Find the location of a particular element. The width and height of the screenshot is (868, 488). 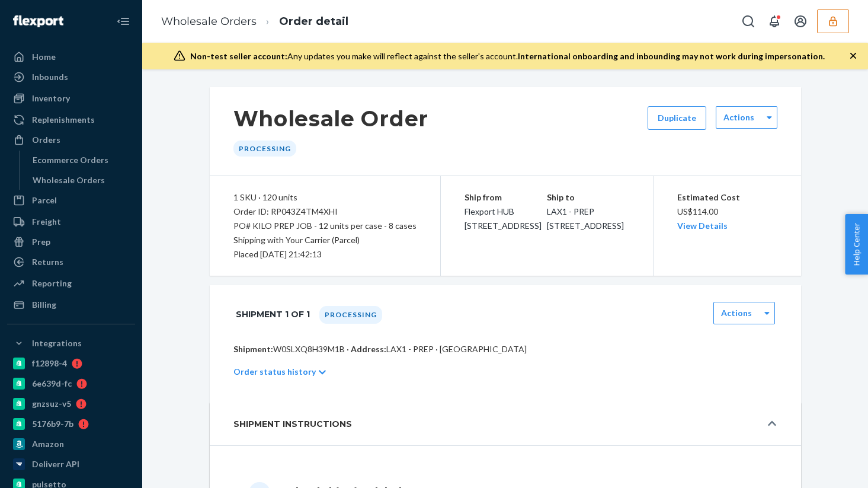

a: 6e639d-fc is located at coordinates (71, 384).